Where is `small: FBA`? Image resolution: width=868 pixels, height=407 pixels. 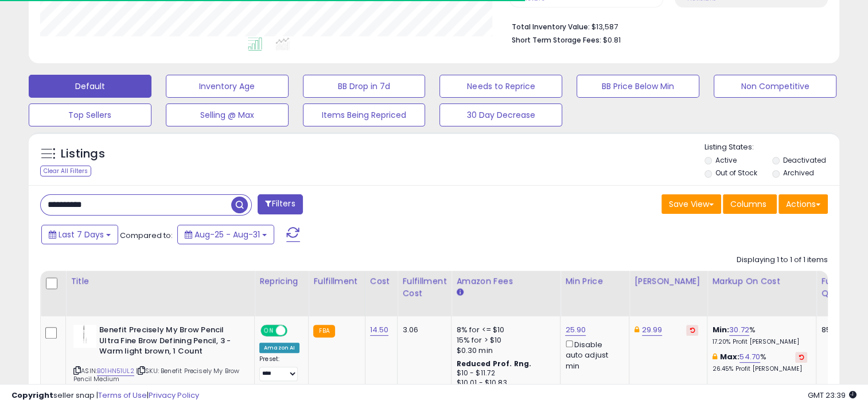
small: FBA is located at coordinates (324, 331).